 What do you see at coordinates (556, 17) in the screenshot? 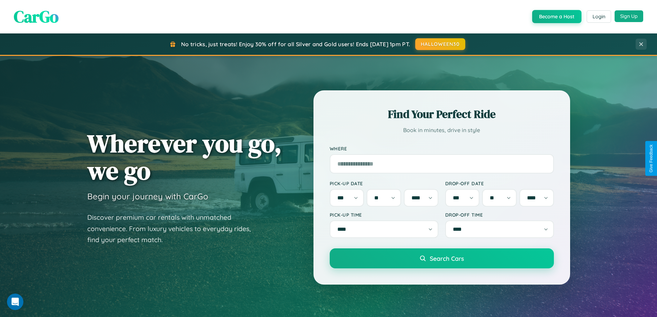
I see `button: Become a Host` at bounding box center [556, 17].